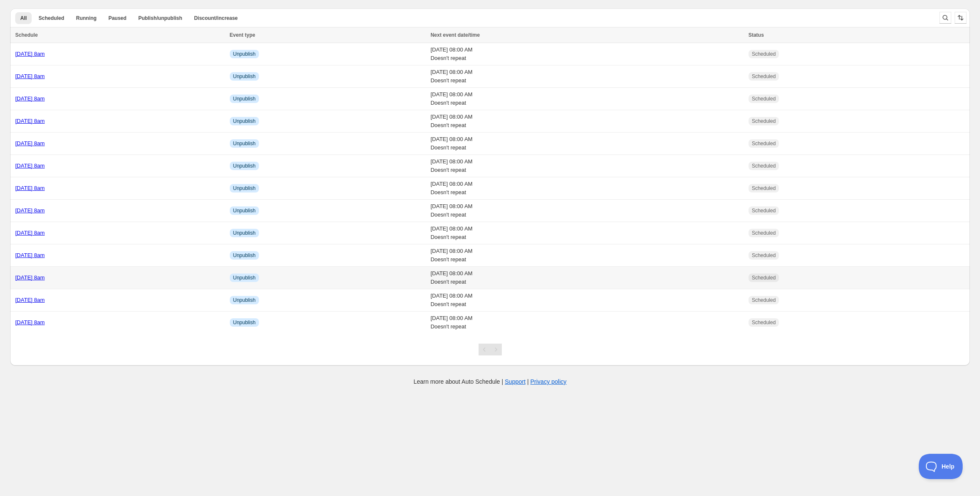 The image size is (980, 496). Describe the element at coordinates (961, 18) in the screenshot. I see `button: Sort the results` at that location.